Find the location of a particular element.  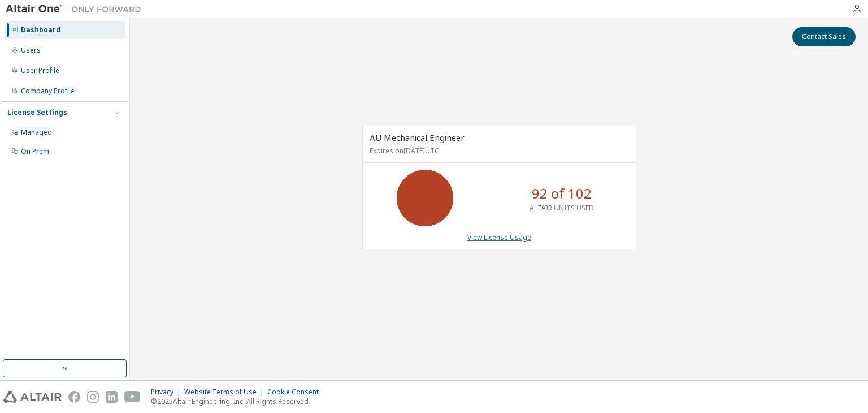

div: Company Profile is located at coordinates (48, 91).